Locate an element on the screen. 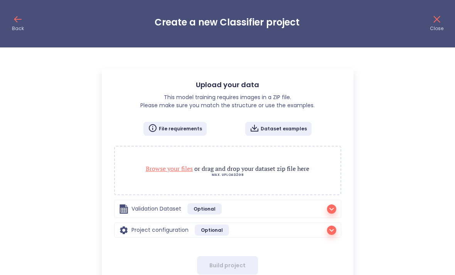  span: Browse your files is located at coordinates (169, 169).